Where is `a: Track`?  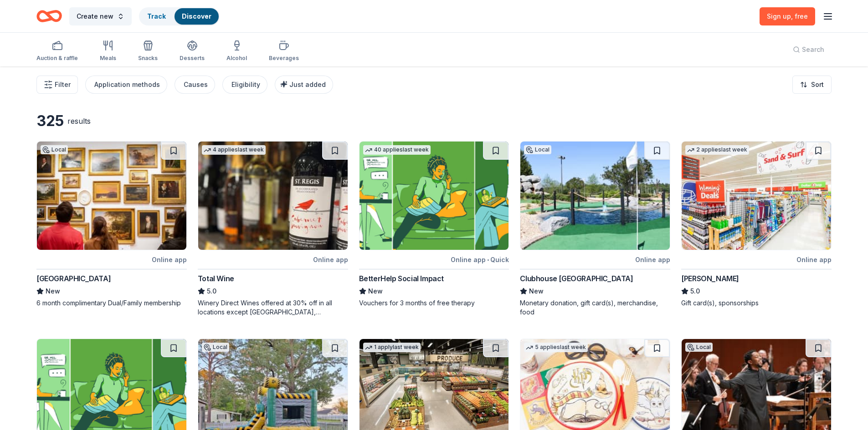 a: Track is located at coordinates (156, 16).